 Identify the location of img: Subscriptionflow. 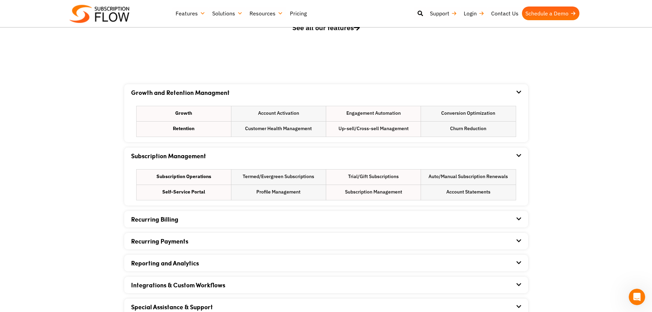
(99, 14).